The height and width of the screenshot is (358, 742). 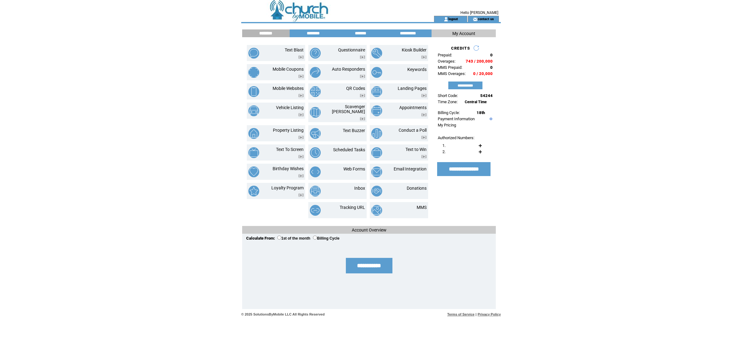 I want to click on span: Billing Cycle:, so click(x=448, y=113).